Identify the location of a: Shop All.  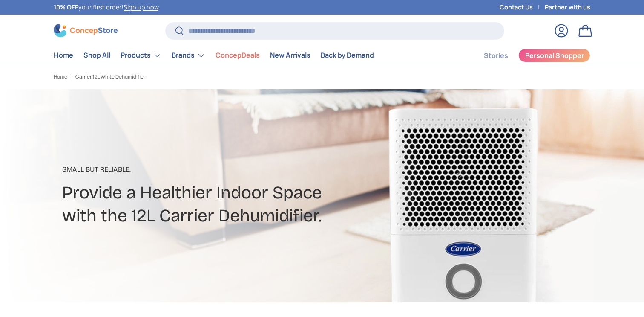
(97, 55).